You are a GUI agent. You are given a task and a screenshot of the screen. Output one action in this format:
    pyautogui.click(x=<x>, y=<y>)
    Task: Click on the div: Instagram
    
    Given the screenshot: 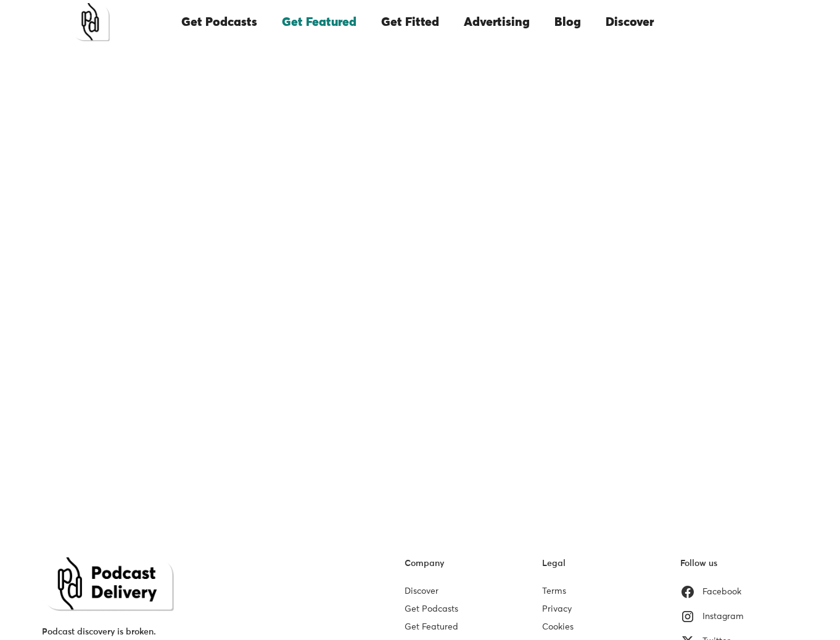 What is the action you would take?
    pyautogui.click(x=723, y=616)
    